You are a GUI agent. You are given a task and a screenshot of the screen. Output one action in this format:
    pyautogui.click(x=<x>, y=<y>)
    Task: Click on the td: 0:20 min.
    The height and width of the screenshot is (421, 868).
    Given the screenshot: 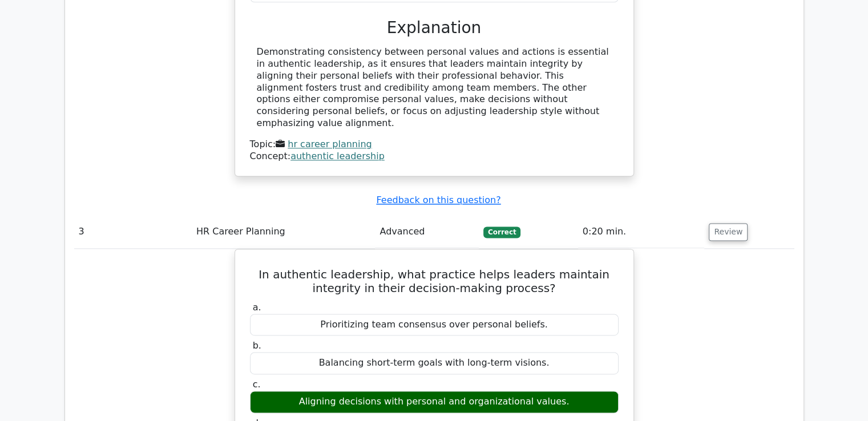 What is the action you would take?
    pyautogui.click(x=641, y=231)
    